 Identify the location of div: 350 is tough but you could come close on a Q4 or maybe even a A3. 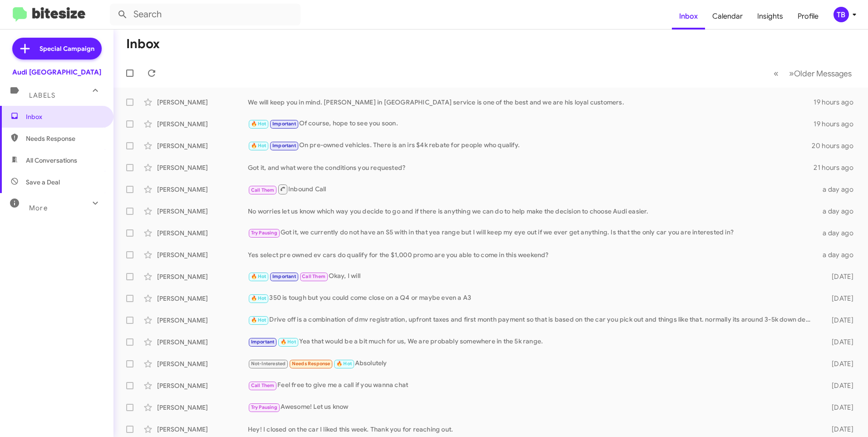
(533, 298).